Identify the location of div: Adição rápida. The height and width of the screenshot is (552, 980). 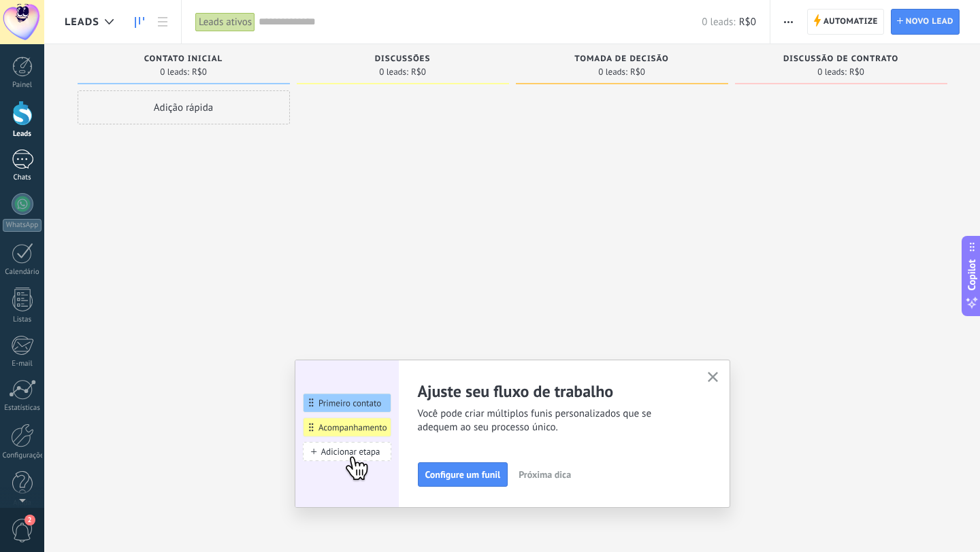
(184, 107).